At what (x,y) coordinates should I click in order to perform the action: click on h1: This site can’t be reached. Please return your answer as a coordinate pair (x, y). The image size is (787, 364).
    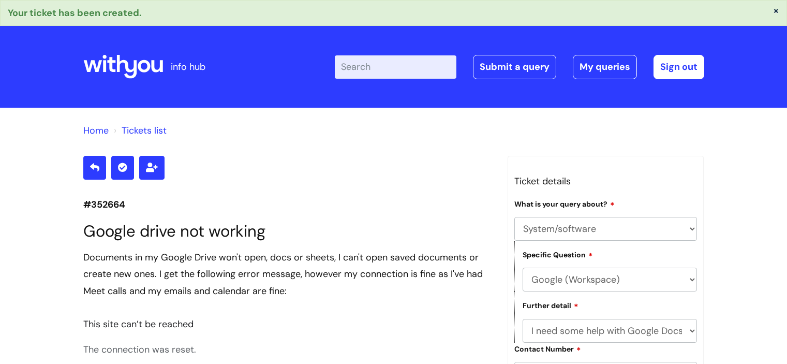
    Looking at the image, I should click on (288, 324).